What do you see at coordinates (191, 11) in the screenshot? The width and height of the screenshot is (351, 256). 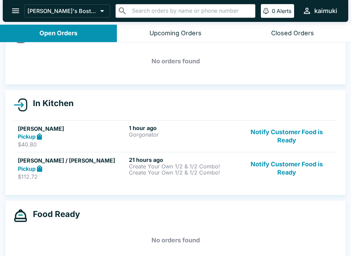 I see `input: Search orders by name or phone number` at bounding box center [191, 11].